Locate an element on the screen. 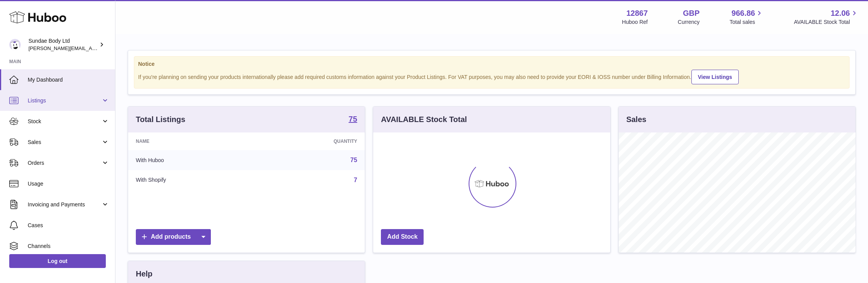 The image size is (868, 283). td: With Shopify is located at coordinates (192, 180).